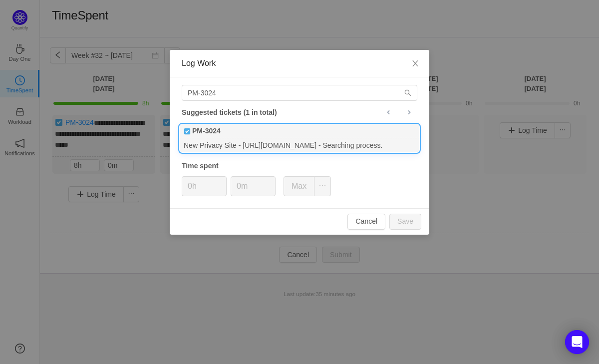 The height and width of the screenshot is (364, 599). Describe the element at coordinates (300, 113) in the screenshot. I see `div: Suggested tickets (1 in total)` at that location.